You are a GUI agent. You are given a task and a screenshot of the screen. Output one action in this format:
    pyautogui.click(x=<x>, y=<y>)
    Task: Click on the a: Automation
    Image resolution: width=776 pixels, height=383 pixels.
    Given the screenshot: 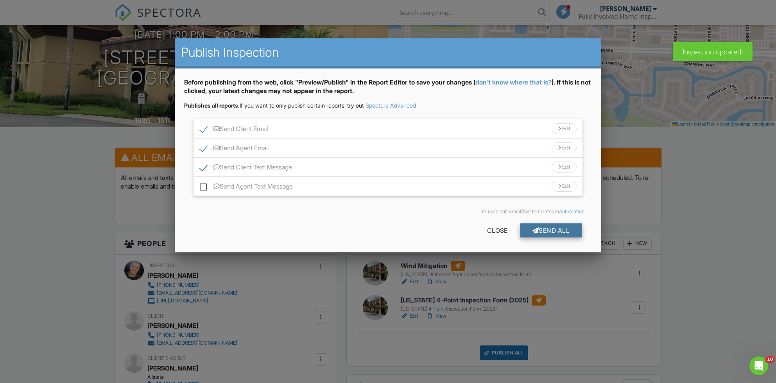 What is the action you would take?
    pyautogui.click(x=572, y=211)
    